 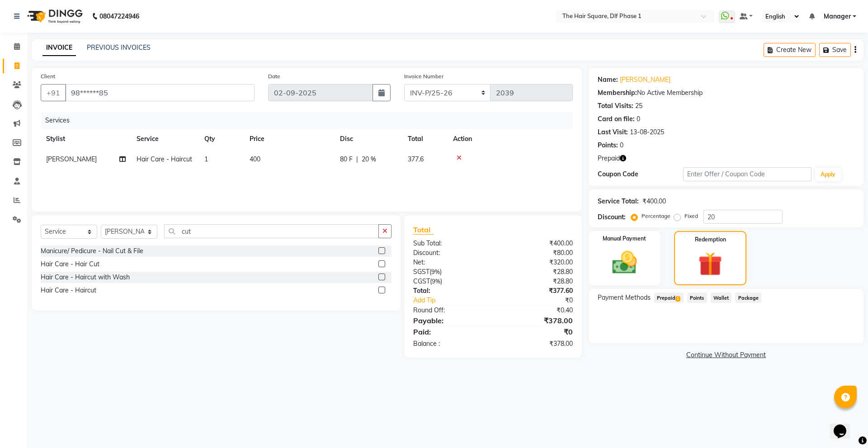 What do you see at coordinates (421, 272) in the screenshot?
I see `span: SGST` at bounding box center [421, 272].